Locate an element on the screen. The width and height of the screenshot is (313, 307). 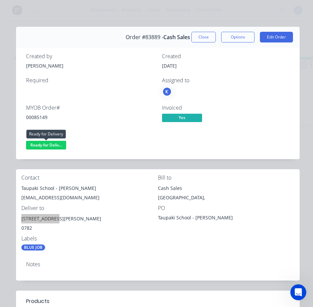
div: Notes is located at coordinates (158, 264).